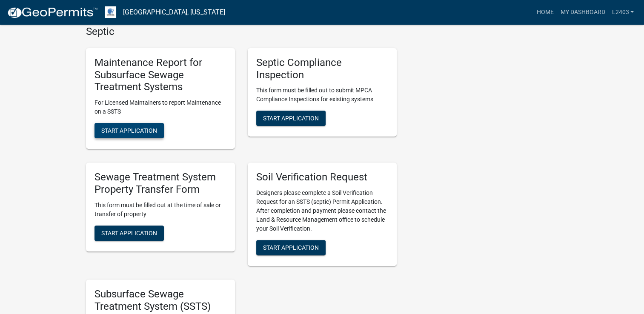  What do you see at coordinates (160, 210) in the screenshot?
I see `p: This form must be filled out at the time of sale or transfer of property` at bounding box center [160, 210].